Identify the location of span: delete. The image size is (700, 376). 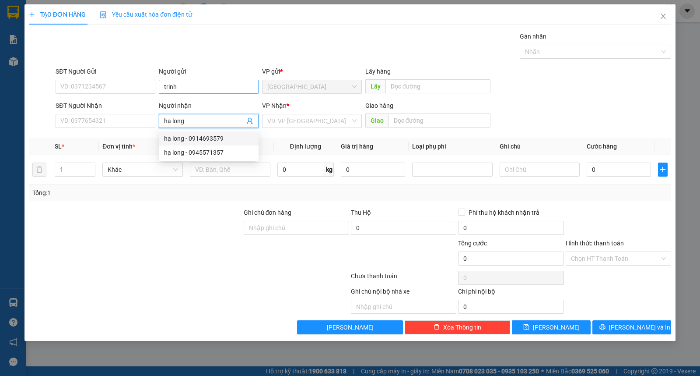
(437, 327).